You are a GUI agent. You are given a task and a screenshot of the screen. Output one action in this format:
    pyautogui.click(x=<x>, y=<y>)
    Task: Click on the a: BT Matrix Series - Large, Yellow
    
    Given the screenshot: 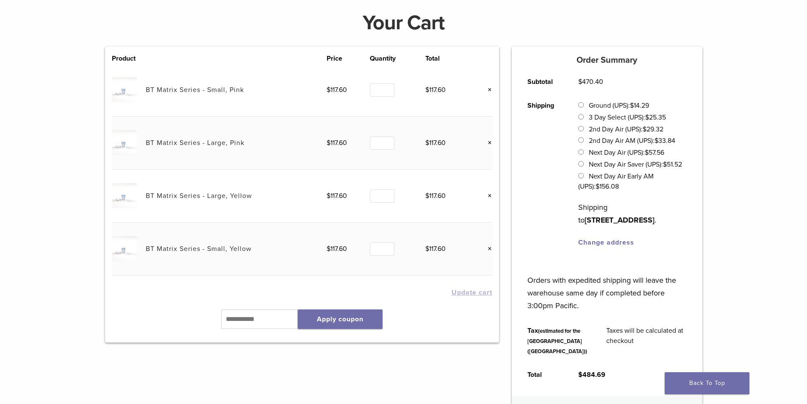 What is the action you would take?
    pyautogui.click(x=199, y=196)
    